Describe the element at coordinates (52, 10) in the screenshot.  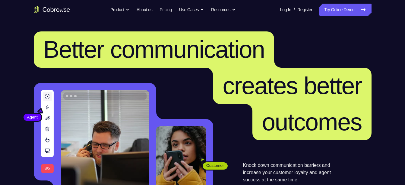
I see `a: Go to the home page` at that location.